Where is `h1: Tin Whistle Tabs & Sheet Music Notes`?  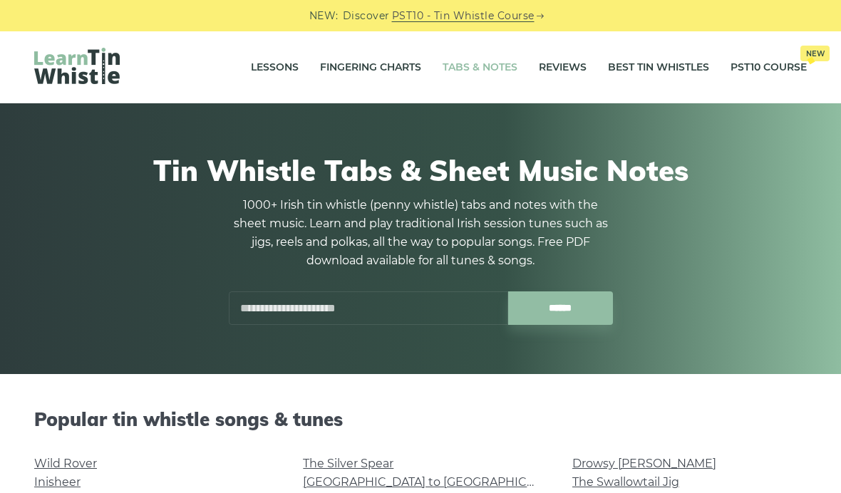
h1: Tin Whistle Tabs & Sheet Music Notes is located at coordinates (421, 170).